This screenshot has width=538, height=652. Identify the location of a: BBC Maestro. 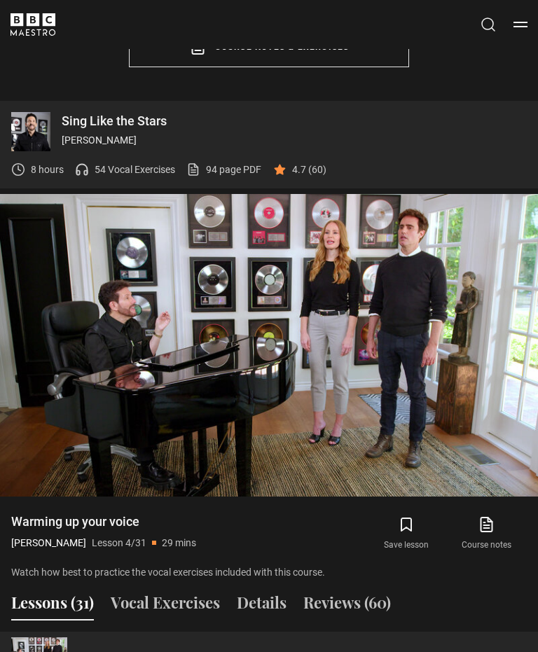
(33, 25).